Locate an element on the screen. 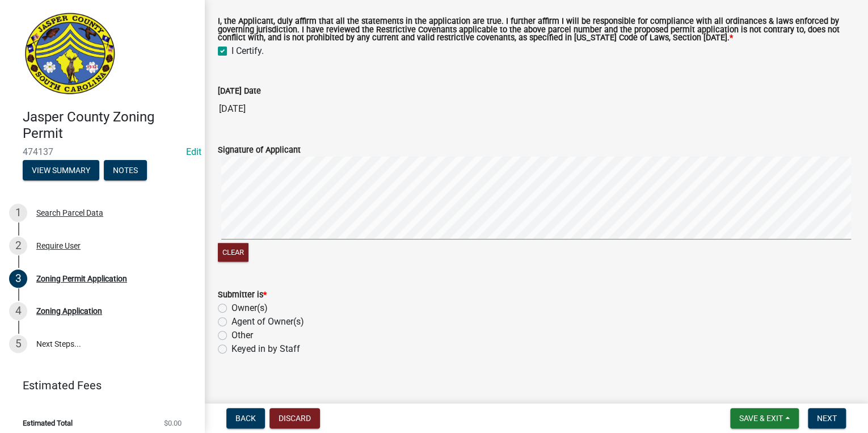  img: Jasper County, South Carolina is located at coordinates (69, 55).